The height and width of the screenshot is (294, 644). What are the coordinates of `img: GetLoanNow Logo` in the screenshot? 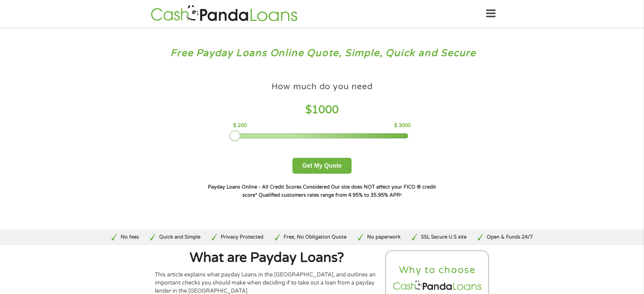 It's located at (224, 13).